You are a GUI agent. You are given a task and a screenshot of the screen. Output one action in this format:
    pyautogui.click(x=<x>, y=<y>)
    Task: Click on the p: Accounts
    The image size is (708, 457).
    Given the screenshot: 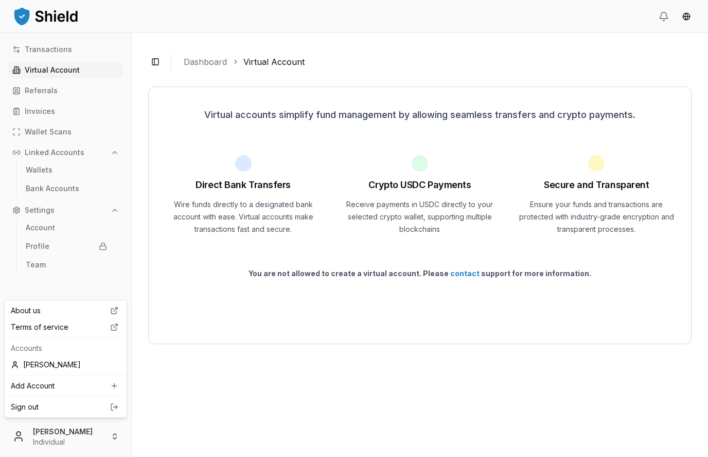 What is the action you would take?
    pyautogui.click(x=65, y=348)
    